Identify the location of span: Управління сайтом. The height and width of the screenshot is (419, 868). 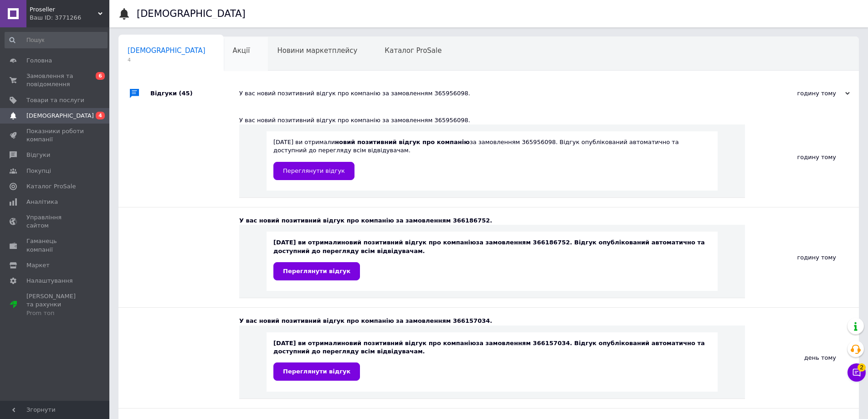
(55, 222).